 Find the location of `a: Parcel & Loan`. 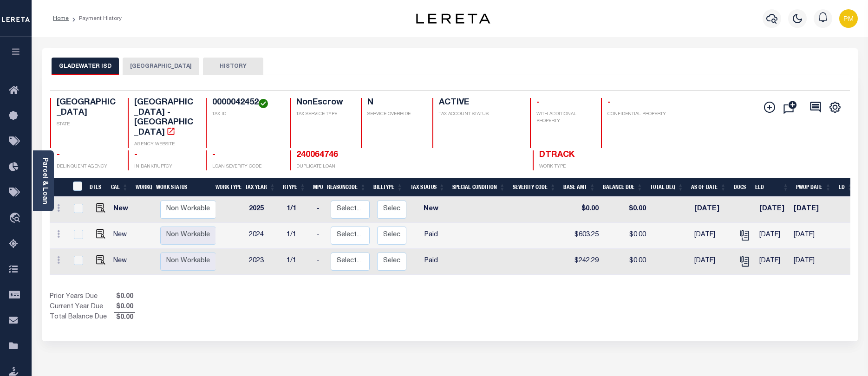

a: Parcel & Loan is located at coordinates (44, 181).